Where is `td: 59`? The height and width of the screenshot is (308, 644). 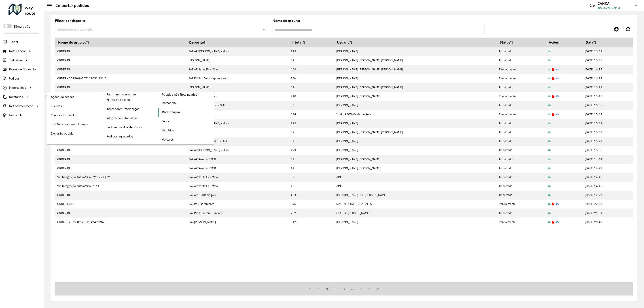
td: 59 is located at coordinates (311, 141).